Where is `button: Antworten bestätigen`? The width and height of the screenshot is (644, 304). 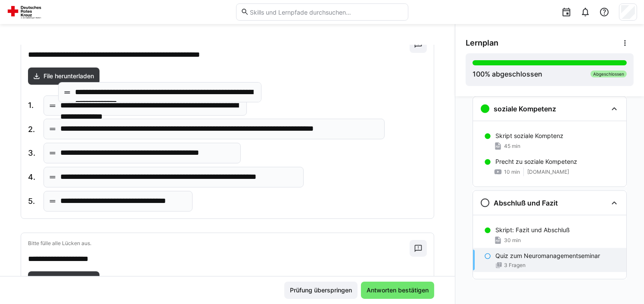 button: Antworten bestätigen is located at coordinates (398, 290).